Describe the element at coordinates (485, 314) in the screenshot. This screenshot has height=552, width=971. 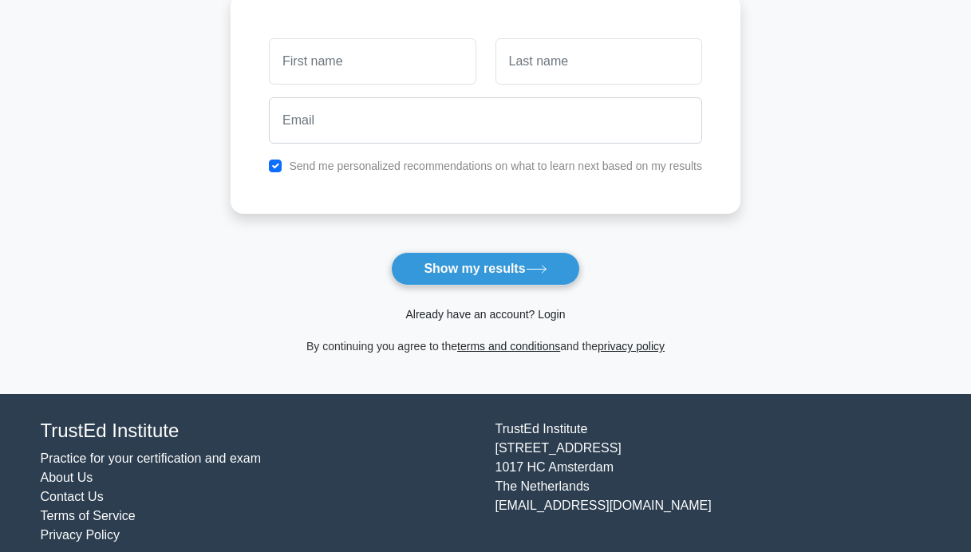
I see `a: Already have an account? Login` at that location.